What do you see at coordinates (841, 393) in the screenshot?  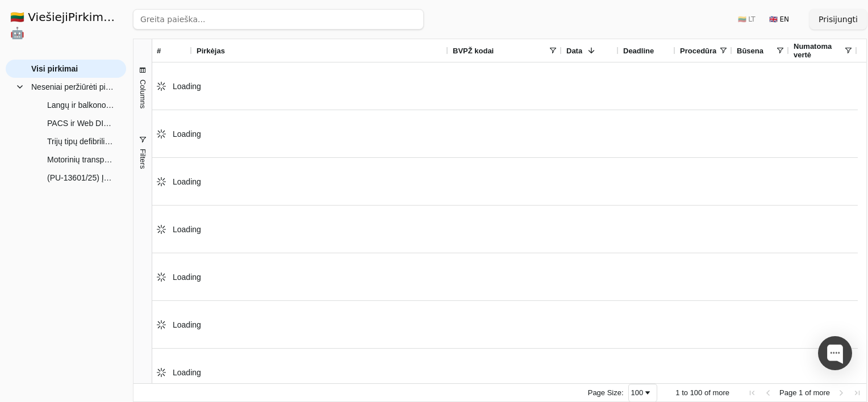 I see `div: Next Page` at bounding box center [841, 393].